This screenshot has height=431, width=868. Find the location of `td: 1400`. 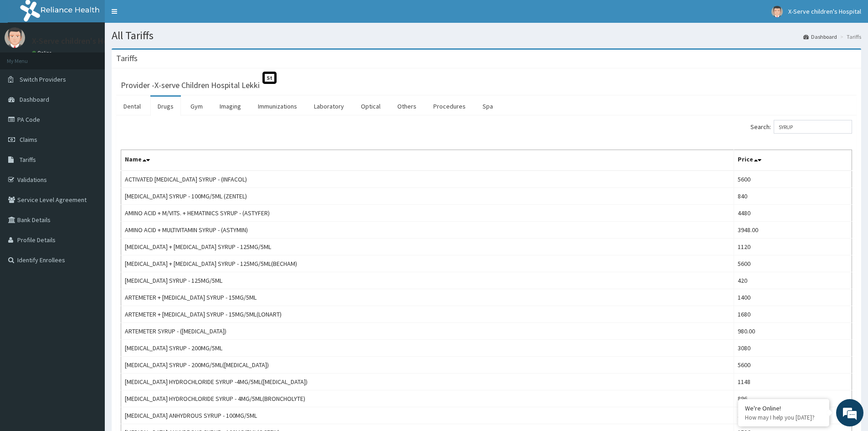

td: 1400 is located at coordinates (793, 297).